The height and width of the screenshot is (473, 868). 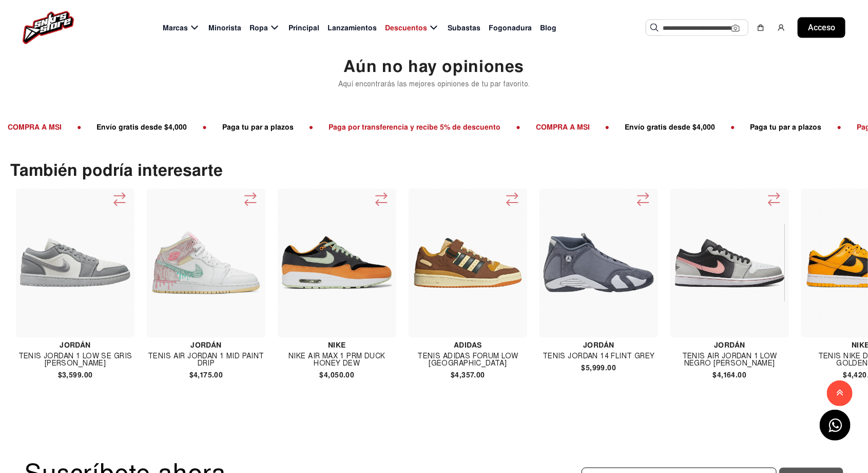 What do you see at coordinates (226, 28) in the screenshot?
I see `font: Minorista` at bounding box center [226, 28].